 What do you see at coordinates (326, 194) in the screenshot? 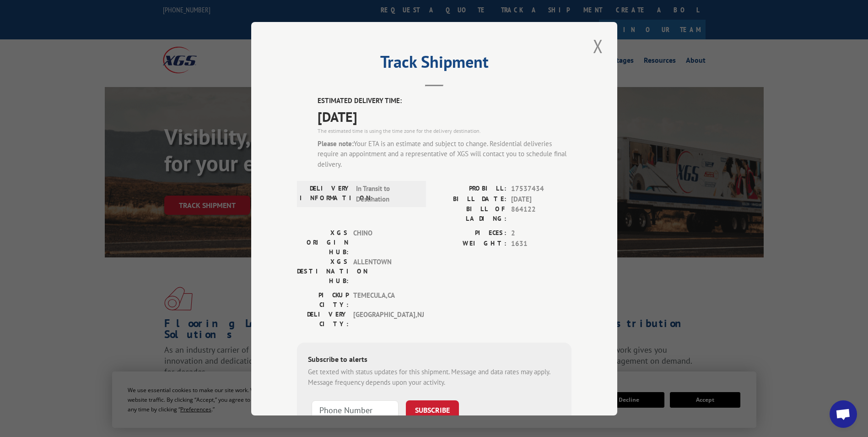
I see `label: DELIVERY INFORMATION:` at bounding box center [326, 194].